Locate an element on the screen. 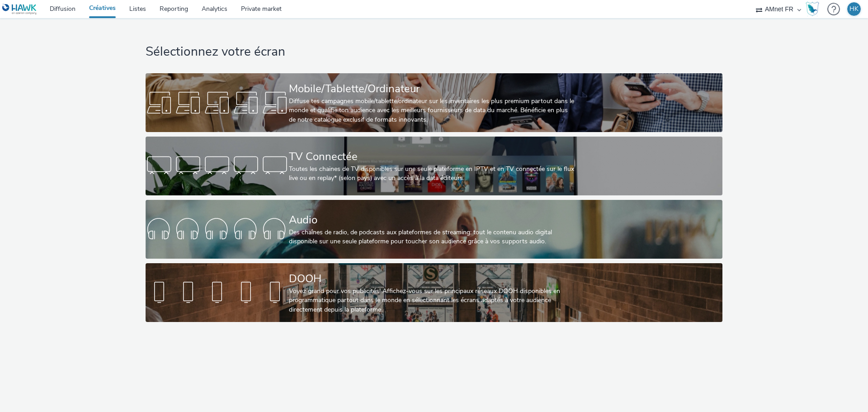 The height and width of the screenshot is (412, 868). div: Voyez grand pour vos publicités! Affichez-vous sur les principaux réseaux DOOH disponibles en pro... is located at coordinates (432, 300).